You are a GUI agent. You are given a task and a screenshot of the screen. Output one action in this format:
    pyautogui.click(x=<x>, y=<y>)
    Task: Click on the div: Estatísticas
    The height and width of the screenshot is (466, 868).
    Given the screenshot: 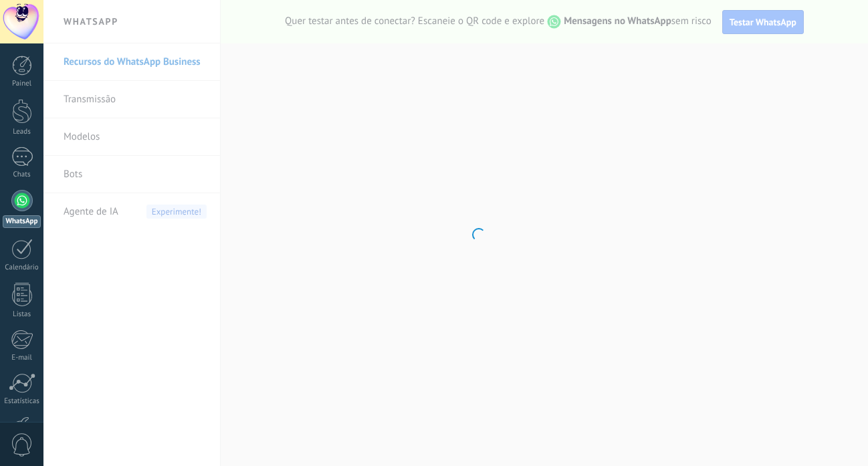 What is the action you would take?
    pyautogui.click(x=22, y=402)
    